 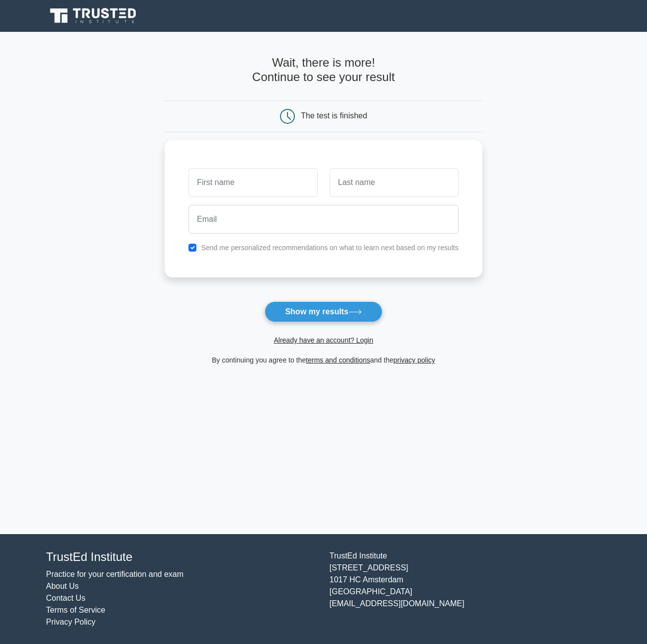 What do you see at coordinates (414, 360) in the screenshot?
I see `a: privacy policy` at bounding box center [414, 360].